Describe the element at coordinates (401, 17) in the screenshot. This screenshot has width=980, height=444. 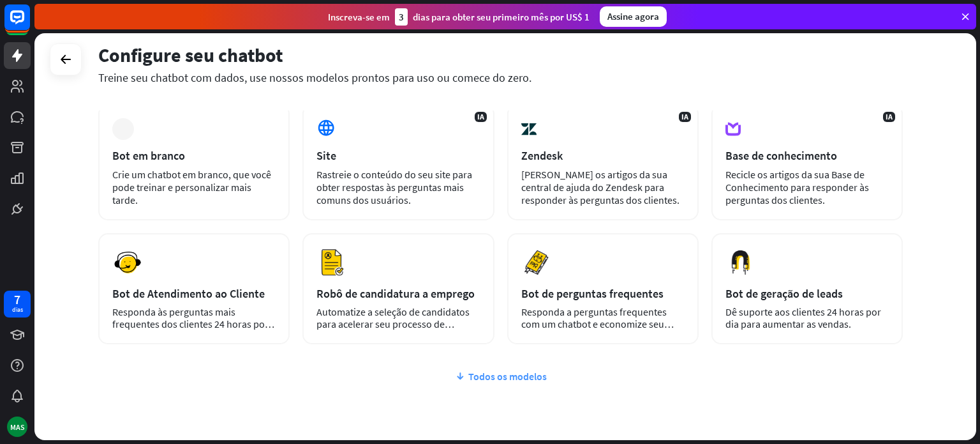
I see `font: 3` at that location.